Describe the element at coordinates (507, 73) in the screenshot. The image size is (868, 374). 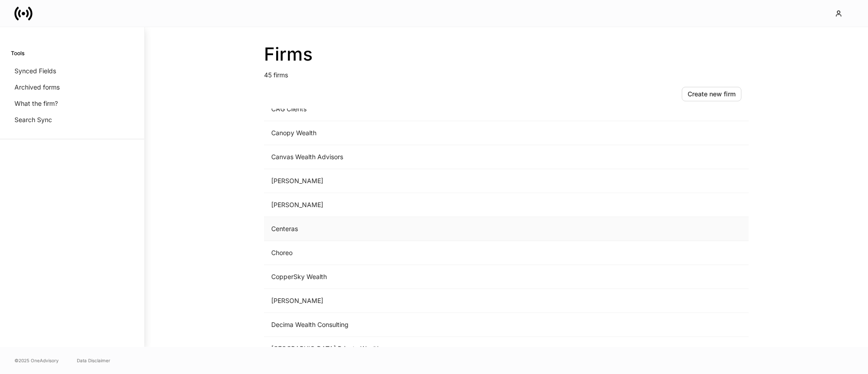
I see `p: 45 firms` at that location.